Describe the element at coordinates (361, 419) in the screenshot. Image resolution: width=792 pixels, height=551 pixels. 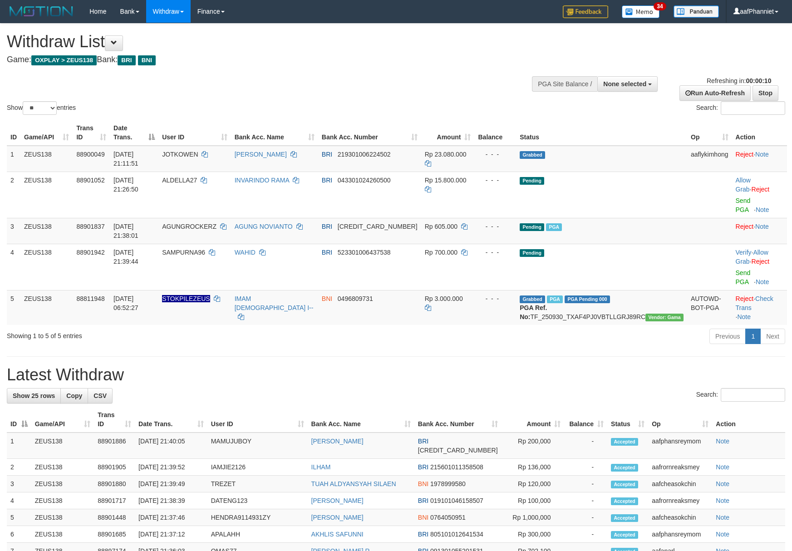
I see `th: Bank Acc. Name: activate to sort column ascending` at that location.